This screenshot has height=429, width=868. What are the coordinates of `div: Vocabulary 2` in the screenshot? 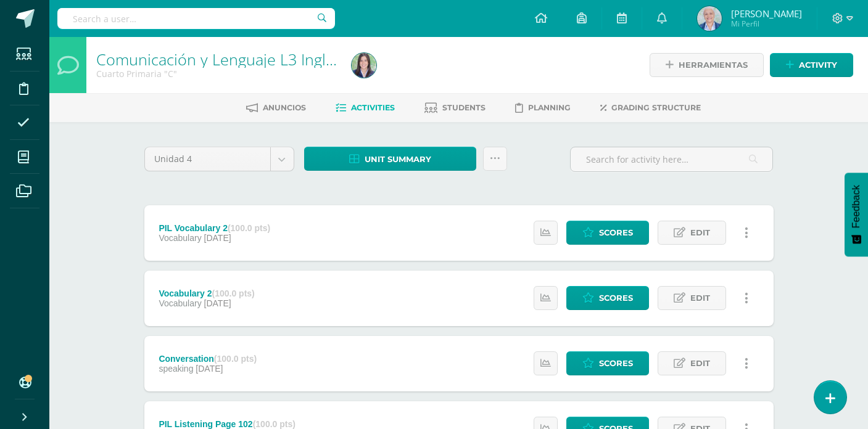 It's located at (206, 294).